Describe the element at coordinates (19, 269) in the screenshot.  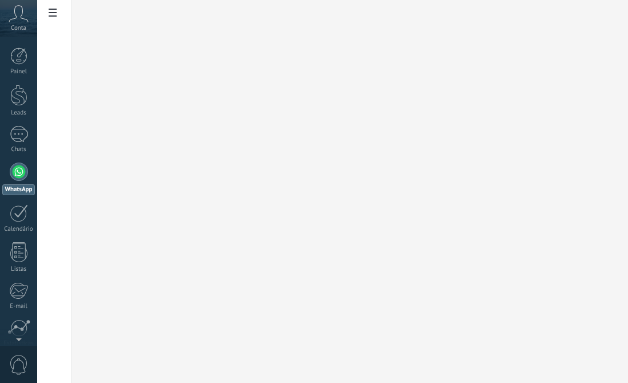
I see `div: Listas` at that location.